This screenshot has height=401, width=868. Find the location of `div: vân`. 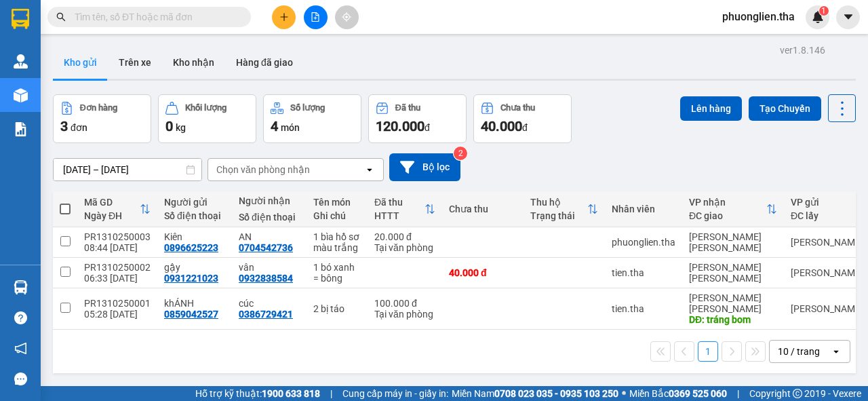

div: vân is located at coordinates (269, 267).